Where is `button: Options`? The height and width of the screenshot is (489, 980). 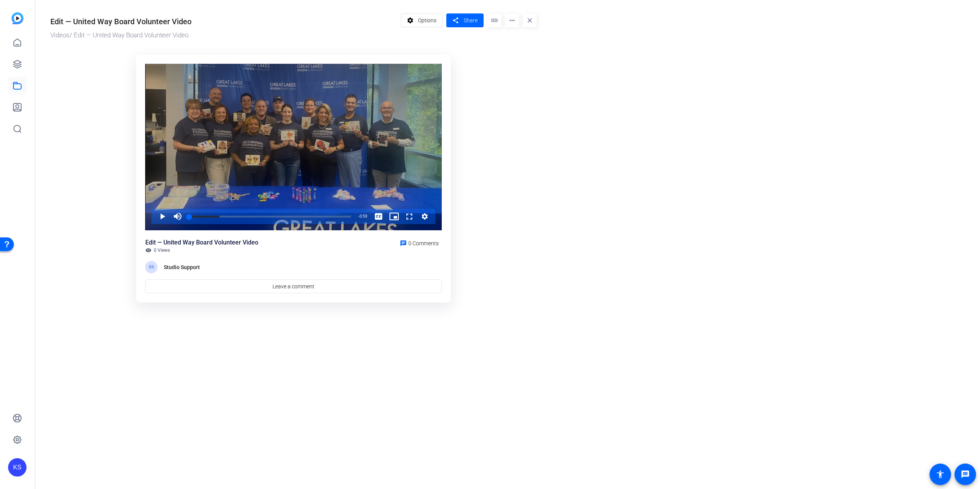 button: Options is located at coordinates (422, 21).